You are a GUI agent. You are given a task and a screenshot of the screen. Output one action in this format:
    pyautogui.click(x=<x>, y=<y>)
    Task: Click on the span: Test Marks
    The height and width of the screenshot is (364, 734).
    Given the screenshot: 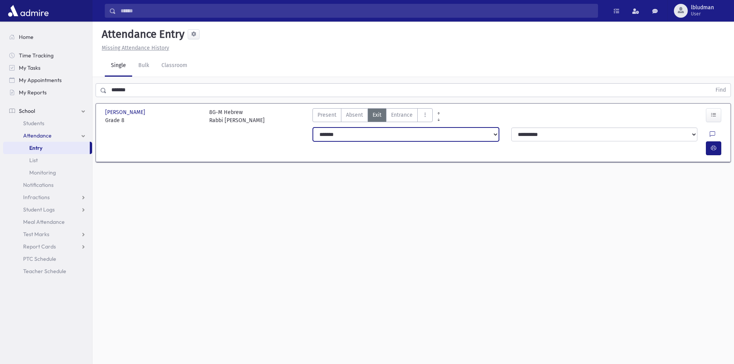 What is the action you would take?
    pyautogui.click(x=36, y=234)
    